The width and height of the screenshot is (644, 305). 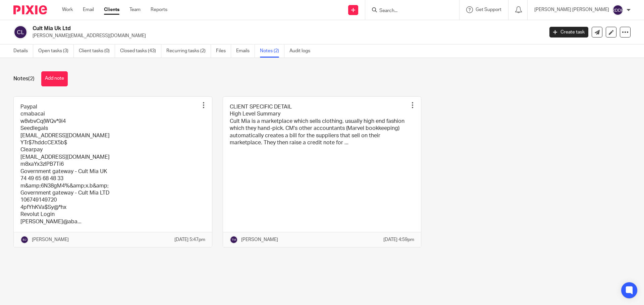 I want to click on a: Create task, so click(x=569, y=32).